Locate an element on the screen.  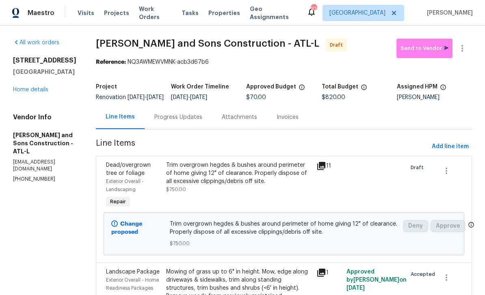
a: All work orders is located at coordinates (36, 43).